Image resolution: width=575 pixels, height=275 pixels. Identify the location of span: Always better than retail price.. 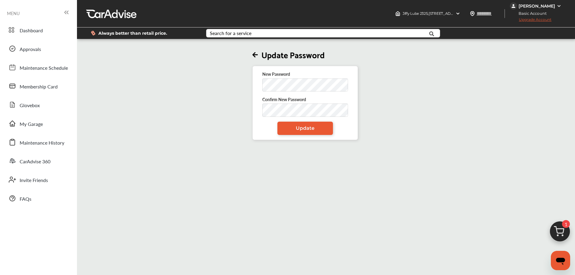
(133, 33).